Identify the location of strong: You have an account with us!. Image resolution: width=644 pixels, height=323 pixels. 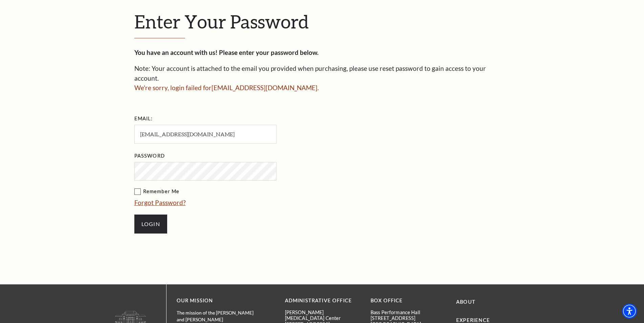
(176, 52).